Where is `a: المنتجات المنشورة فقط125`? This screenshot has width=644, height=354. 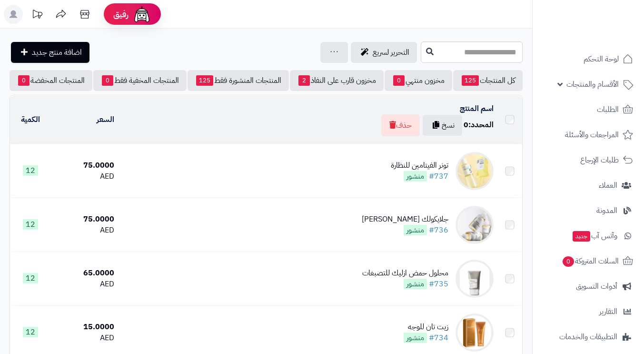 a: المنتجات المنشورة فقط125 is located at coordinates (238, 80).